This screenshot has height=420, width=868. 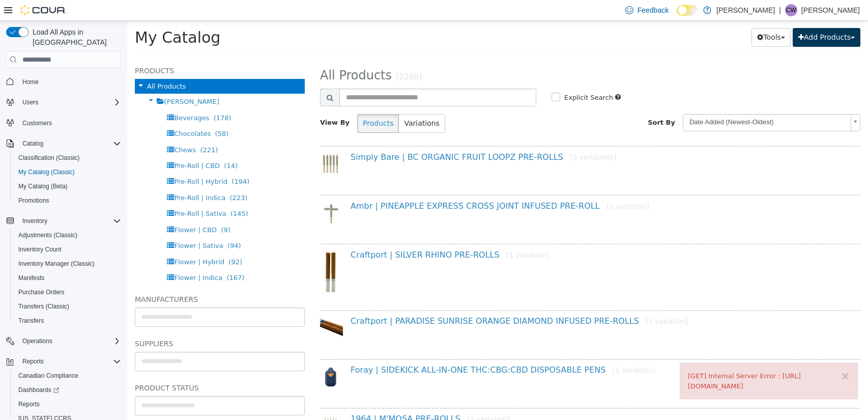 What do you see at coordinates (43, 10) in the screenshot?
I see `img: Cova` at bounding box center [43, 10].